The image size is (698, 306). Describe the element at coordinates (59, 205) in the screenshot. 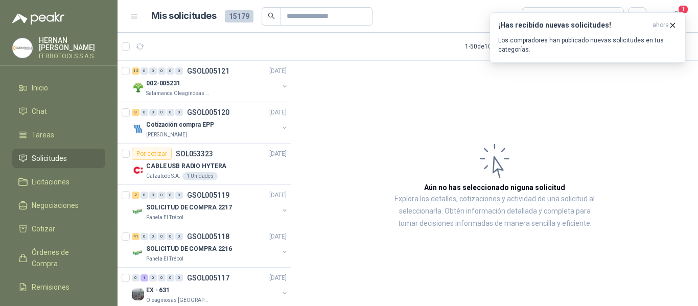

I see `a: Negociaciones` at that location.